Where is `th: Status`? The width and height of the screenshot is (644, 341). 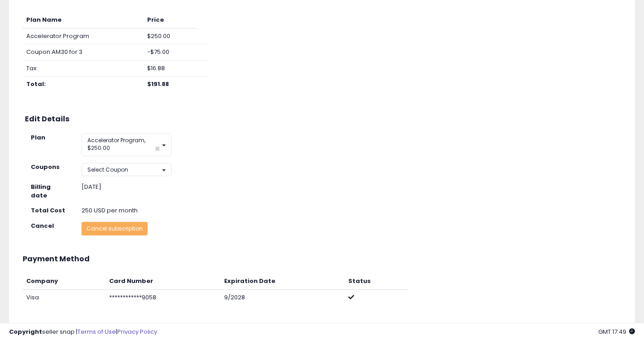 th: Status is located at coordinates (376, 282).